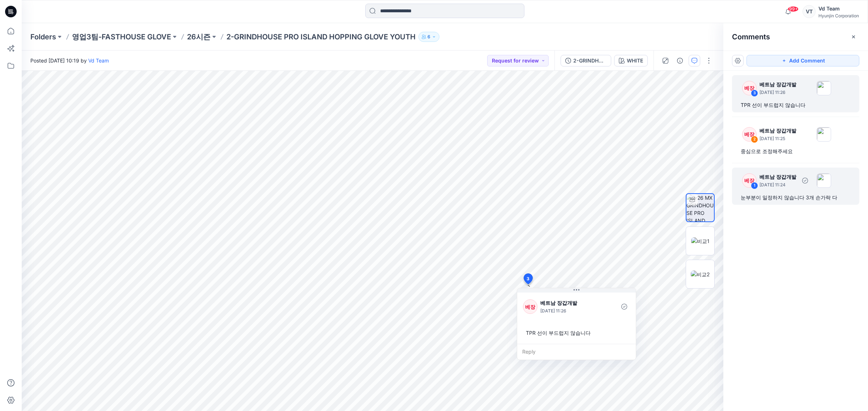  Describe the element at coordinates (700, 274) in the screenshot. I see `img: 비교2` at that location.